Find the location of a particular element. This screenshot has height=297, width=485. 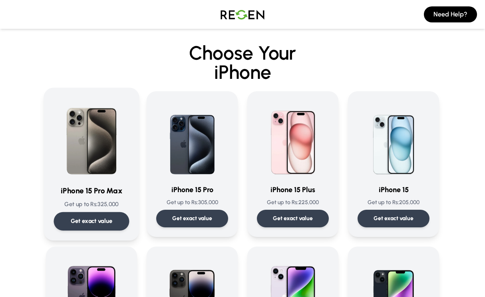

p: Get up to Rs: 325,000 is located at coordinates (92, 204).